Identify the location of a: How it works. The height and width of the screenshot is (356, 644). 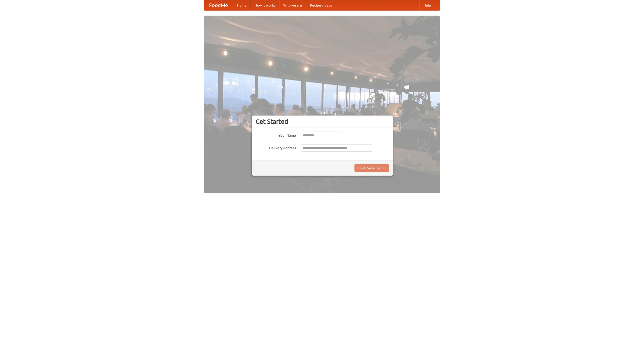
(265, 5).